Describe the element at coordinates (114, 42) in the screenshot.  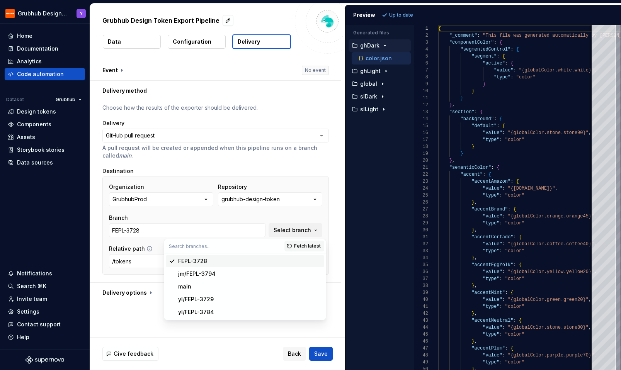
I see `p: Data` at that location.